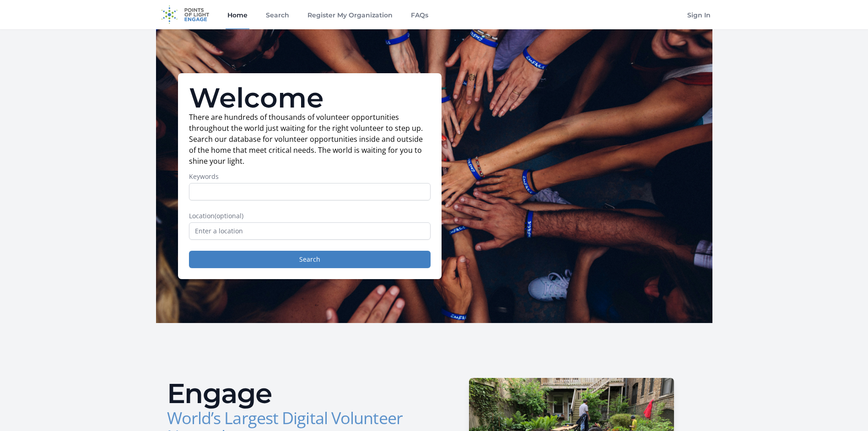  Describe the element at coordinates (310, 98) in the screenshot. I see `h1: Welcome` at that location.